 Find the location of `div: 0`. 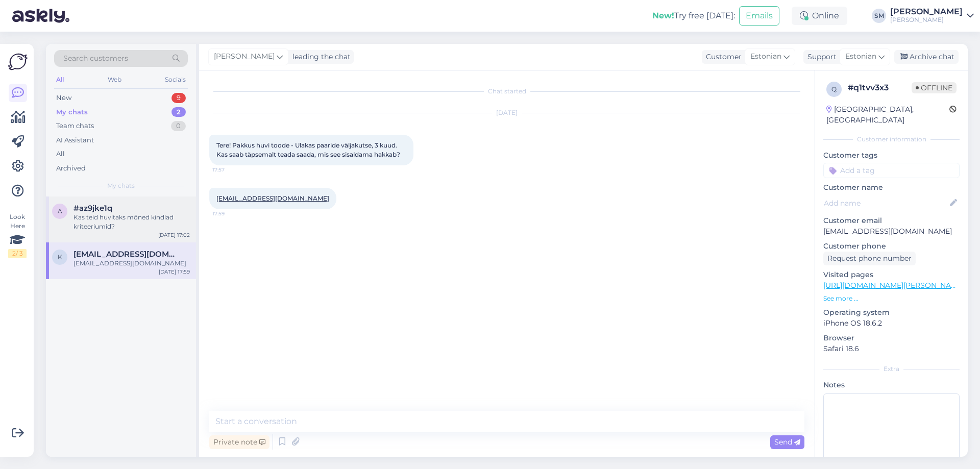

div: 0 is located at coordinates (178, 126).